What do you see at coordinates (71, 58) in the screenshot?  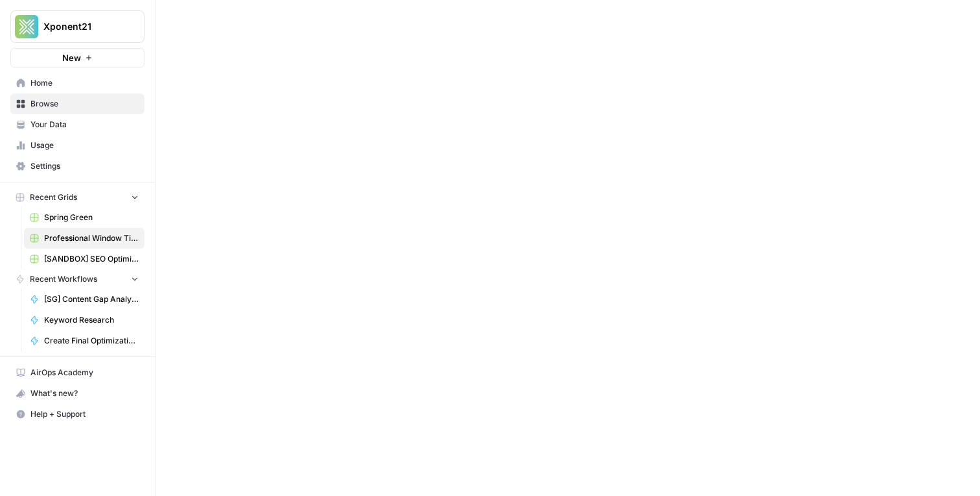 I see `span: New` at bounding box center [71, 58].